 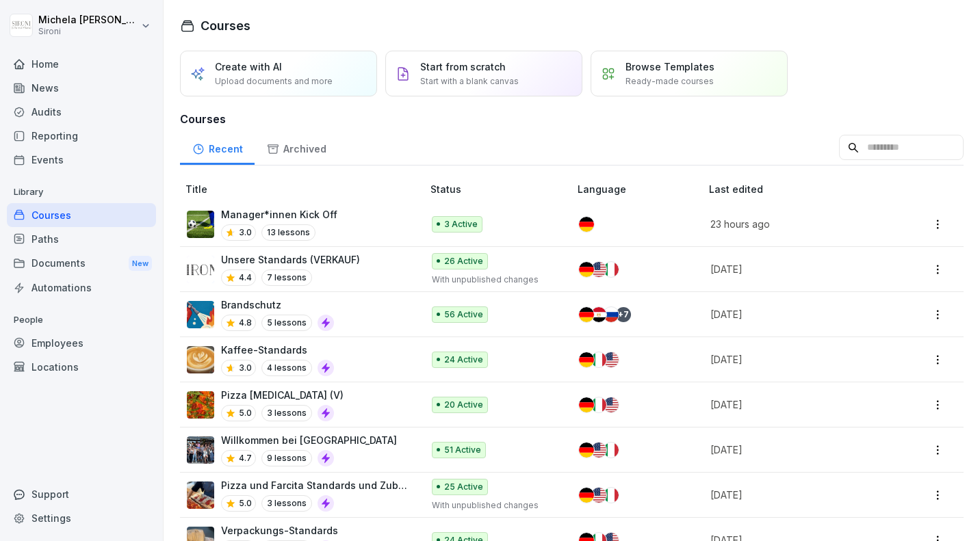 I want to click on p: 20 Active, so click(x=463, y=405).